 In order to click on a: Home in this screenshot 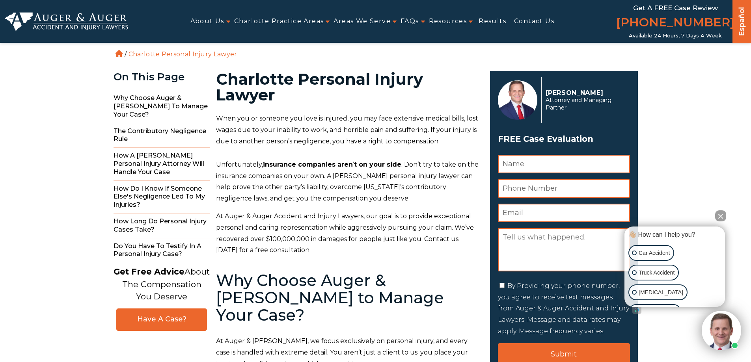, I will do `click(119, 54)`.